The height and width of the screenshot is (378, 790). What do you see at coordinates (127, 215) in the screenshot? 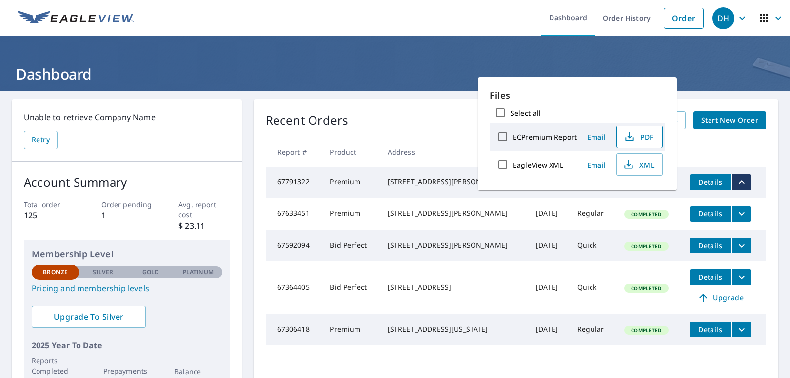
I see `p: 1` at bounding box center [127, 215].